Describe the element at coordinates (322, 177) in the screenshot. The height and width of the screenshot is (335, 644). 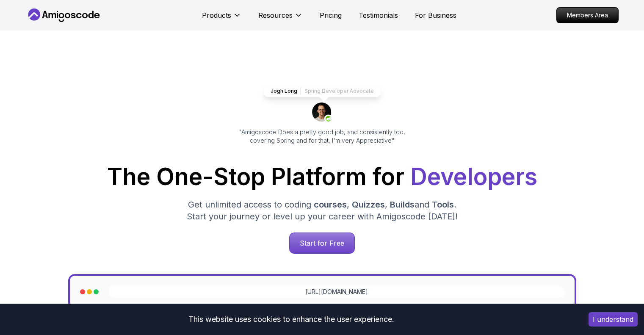
I see `h1: The One-Stop Platform for` at that location.